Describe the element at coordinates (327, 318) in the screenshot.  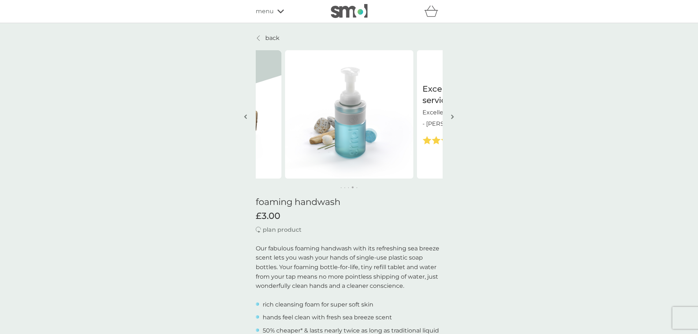
I see `p: hands feel clean with fresh sea breeze scent` at that location.